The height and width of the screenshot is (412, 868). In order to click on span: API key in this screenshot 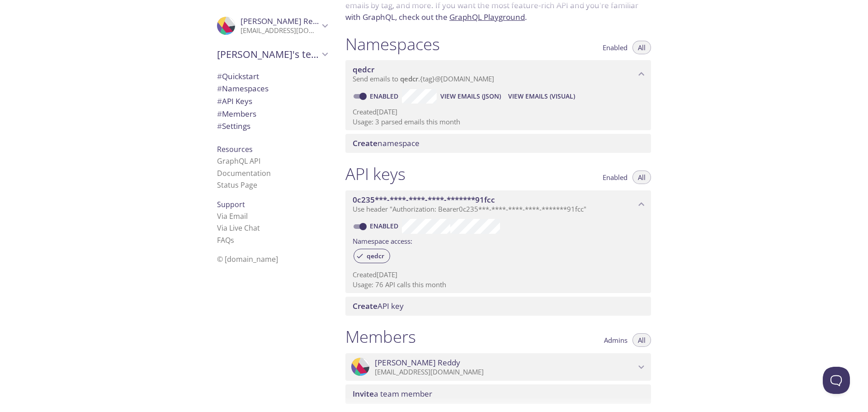, I will do `click(378, 306)`.